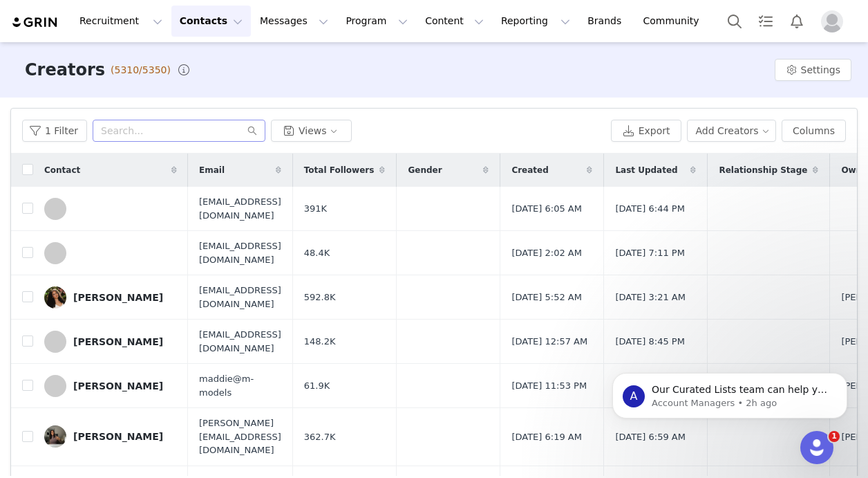  Describe the element at coordinates (36, 22) in the screenshot. I see `a: grin logo` at that location.